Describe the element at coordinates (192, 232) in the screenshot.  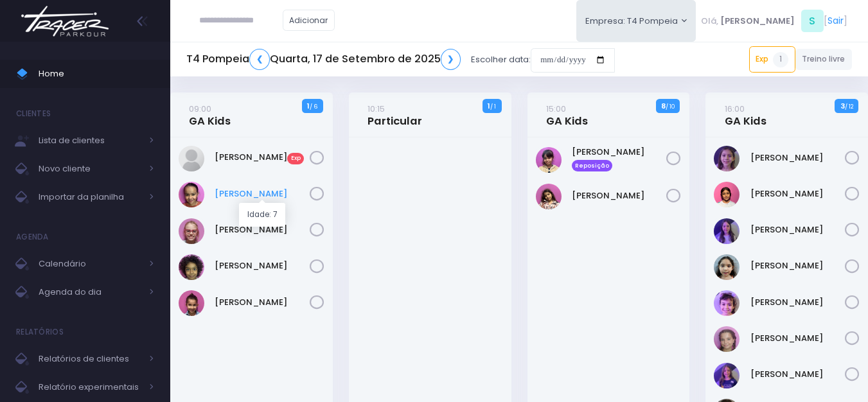
I see `img: Paola baldin Barreto Armentano` at that location.